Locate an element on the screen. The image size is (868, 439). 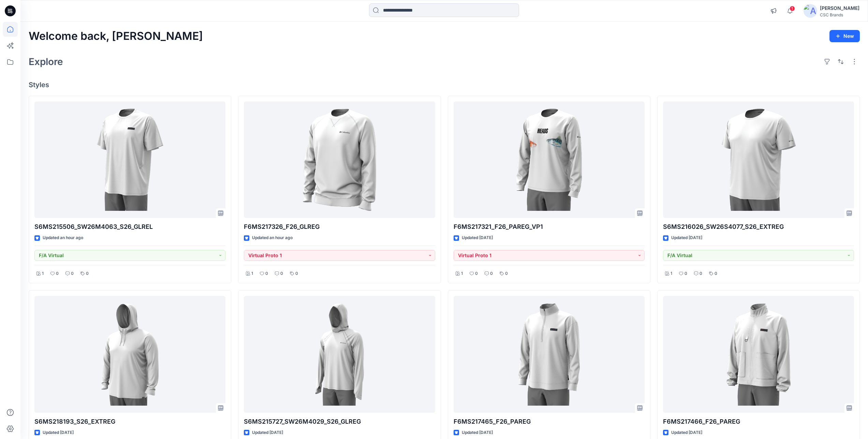
p: F6MS217465_F26_PAREG is located at coordinates (549, 422).